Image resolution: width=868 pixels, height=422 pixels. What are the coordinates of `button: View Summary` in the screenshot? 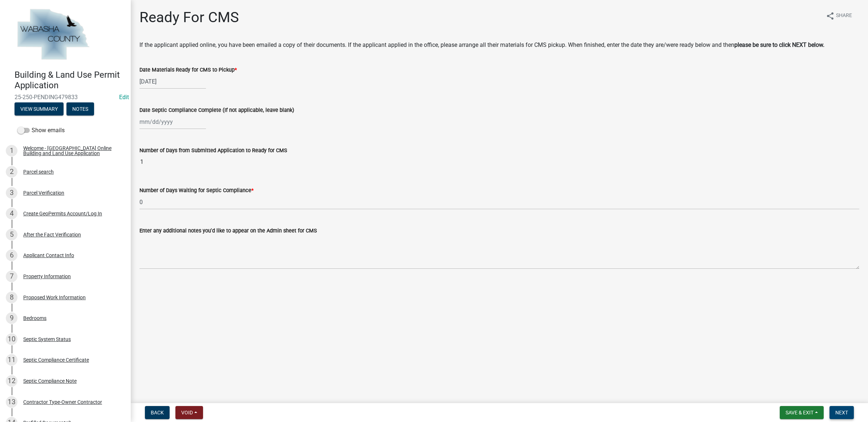 It's located at (39, 109).